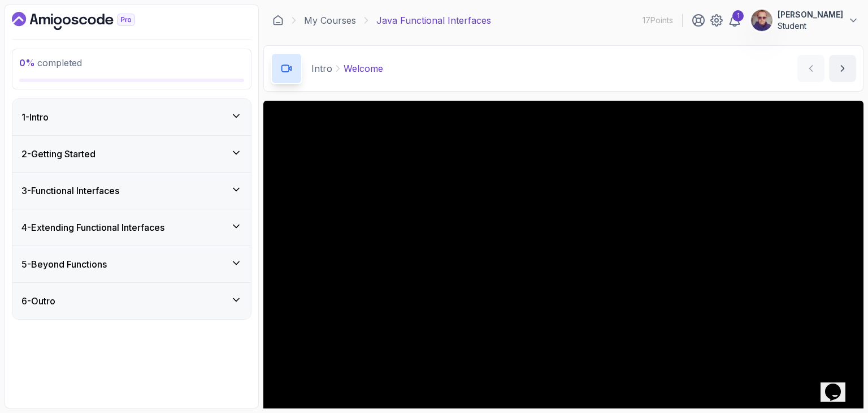  I want to click on button: next content, so click(843, 68).